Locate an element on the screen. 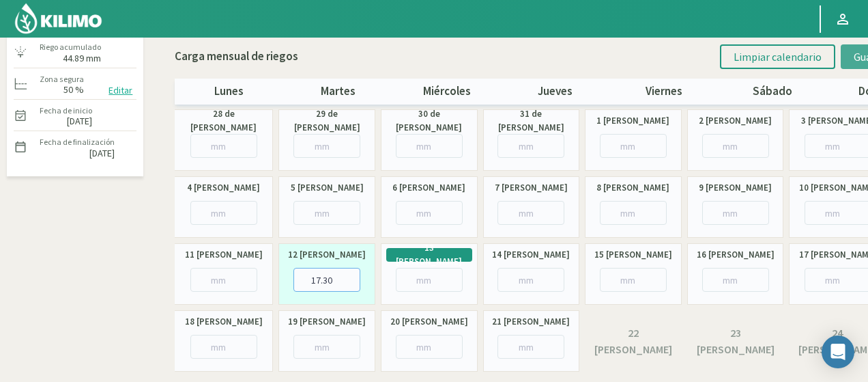 The height and width of the screenshot is (382, 868). p: viernes is located at coordinates (663, 92).